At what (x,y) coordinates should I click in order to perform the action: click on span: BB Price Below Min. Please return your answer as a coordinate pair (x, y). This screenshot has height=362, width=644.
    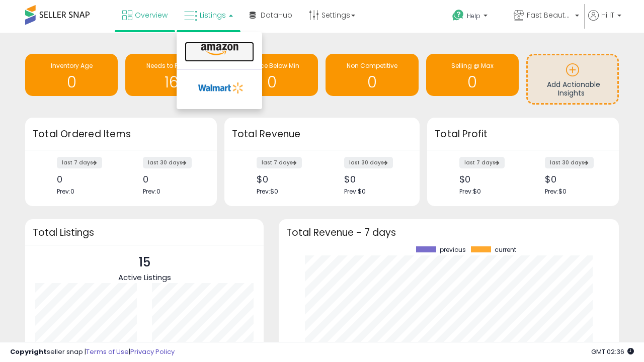
    Looking at the image, I should click on (271, 65).